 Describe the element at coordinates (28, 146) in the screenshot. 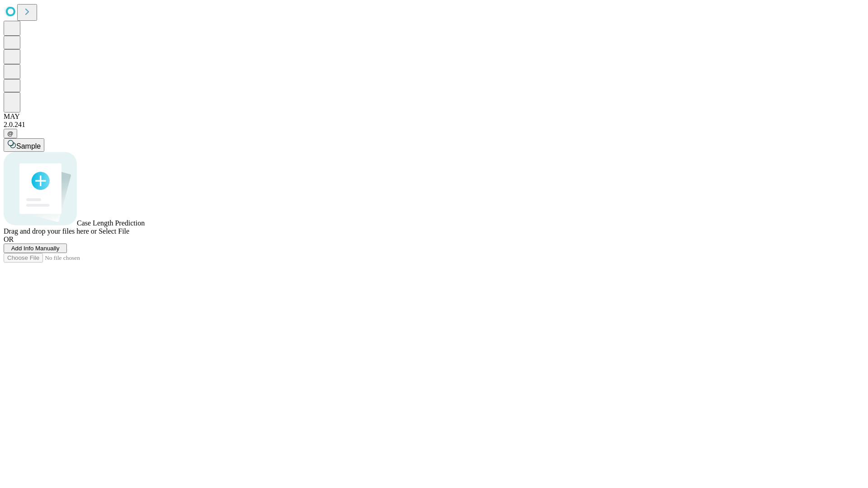

I see `span: Sample` at that location.